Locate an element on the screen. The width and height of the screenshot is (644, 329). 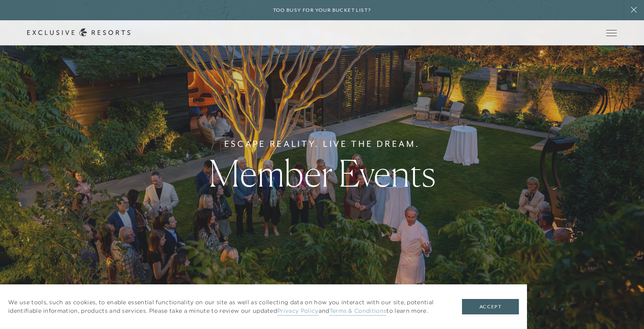
p: We use tools, such as cookies, to enable essential functionality on our site as well as collectin... is located at coordinates (227, 307).